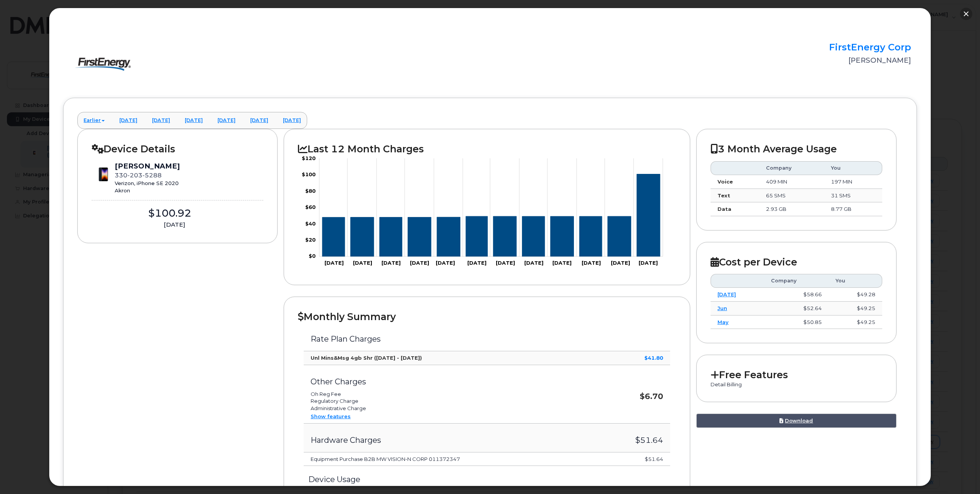  What do you see at coordinates (796, 385) in the screenshot?
I see `p: Detail Billing` at bounding box center [796, 385].